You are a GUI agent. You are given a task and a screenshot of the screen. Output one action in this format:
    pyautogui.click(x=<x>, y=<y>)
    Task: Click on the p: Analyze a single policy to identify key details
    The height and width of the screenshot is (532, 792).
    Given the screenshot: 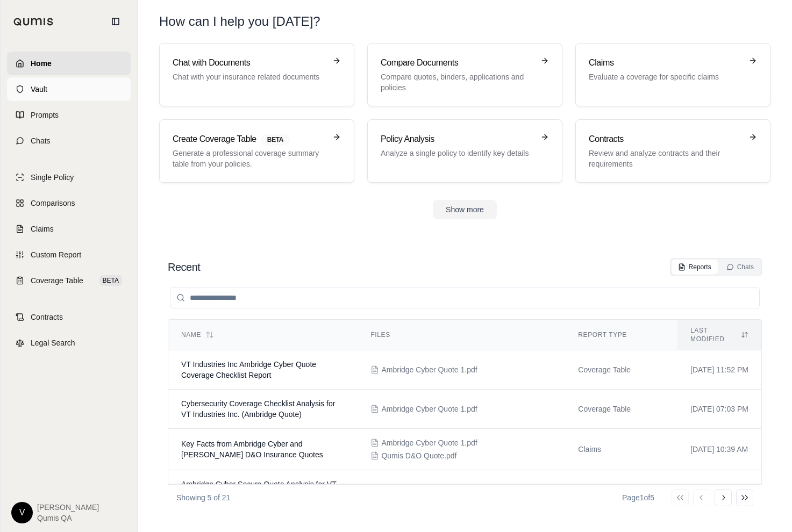 What is the action you would take?
    pyautogui.click(x=457, y=153)
    